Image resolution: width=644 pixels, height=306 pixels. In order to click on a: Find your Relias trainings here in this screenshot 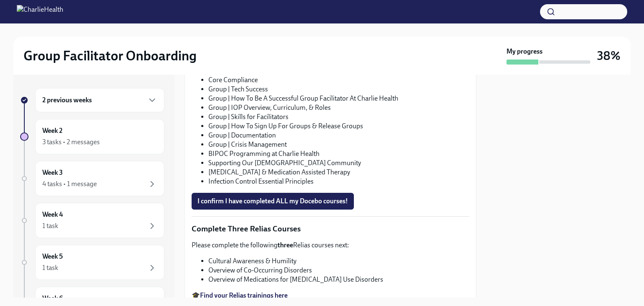, I will do `click(244, 295)`.